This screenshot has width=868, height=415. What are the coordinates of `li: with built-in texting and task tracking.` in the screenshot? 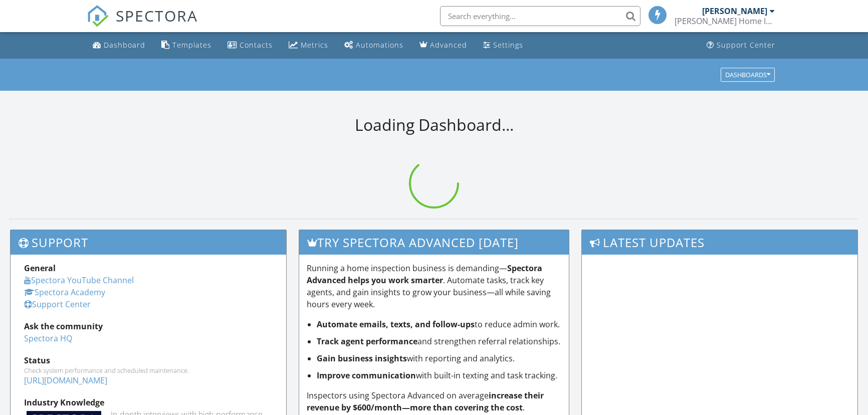 It's located at (439, 375).